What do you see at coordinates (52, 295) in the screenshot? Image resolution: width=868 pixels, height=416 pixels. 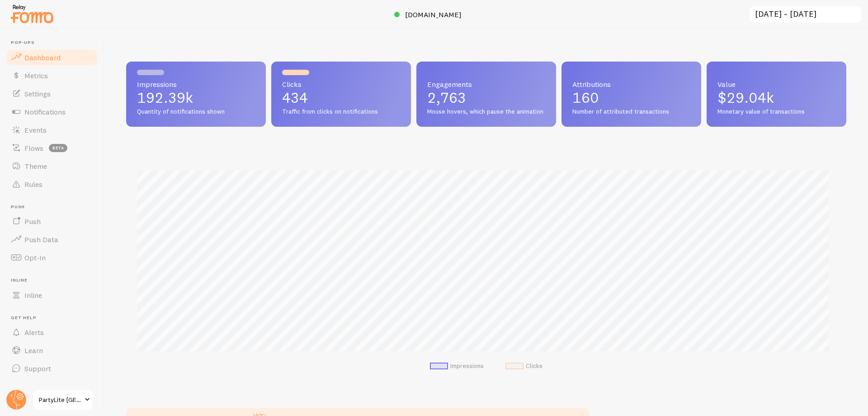 I see `a: Inline` at bounding box center [52, 295].